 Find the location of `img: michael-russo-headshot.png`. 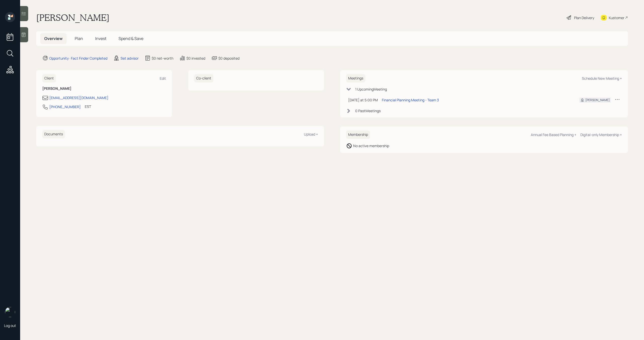

img: michael-russo-headshot.png is located at coordinates (10, 312).